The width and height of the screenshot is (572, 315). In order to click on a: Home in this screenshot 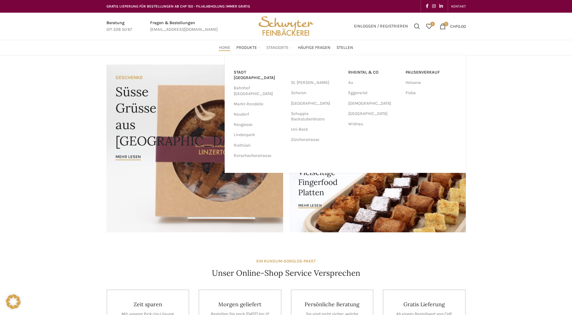, I will do `click(225, 48)`.